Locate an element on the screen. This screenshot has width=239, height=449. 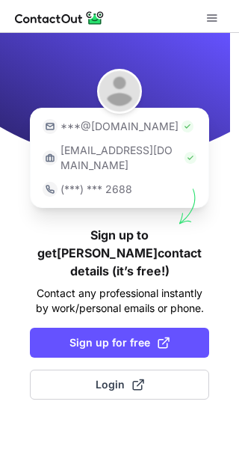
span: Login is located at coordinates (120, 385).